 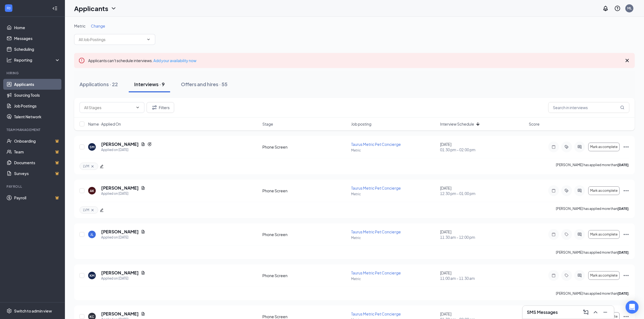 What do you see at coordinates (105, 124) in the screenshot?
I see `span: Name · Applied On` at bounding box center [105, 124].